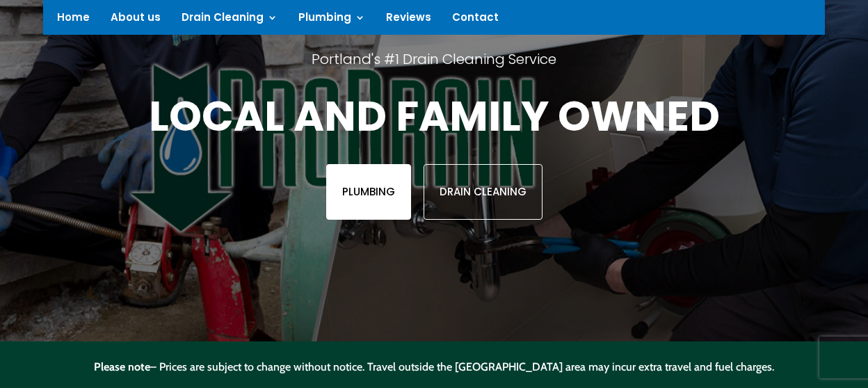 This screenshot has width=868, height=388. I want to click on a: Home, so click(73, 20).